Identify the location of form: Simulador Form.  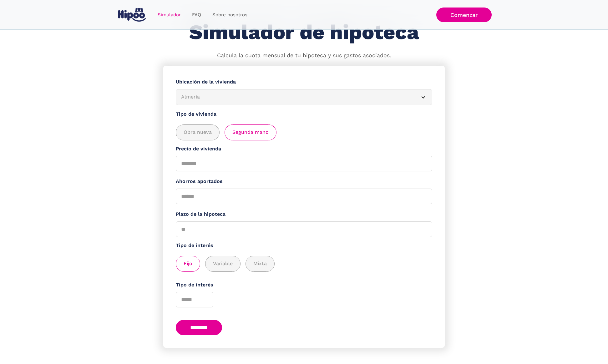
(304, 206).